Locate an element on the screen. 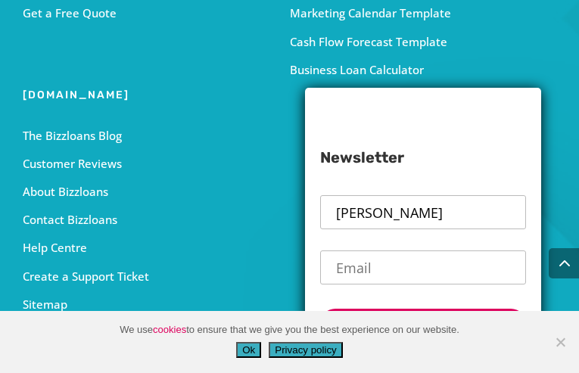 Image resolution: width=579 pixels, height=373 pixels. div: Sitemap is located at coordinates (156, 304).